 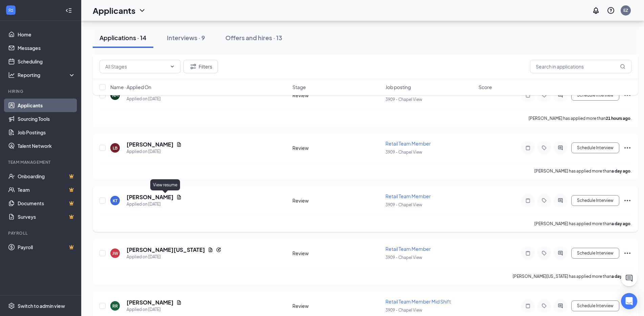 What do you see at coordinates (46, 132) in the screenshot?
I see `a: Job Postings` at bounding box center [46, 132].